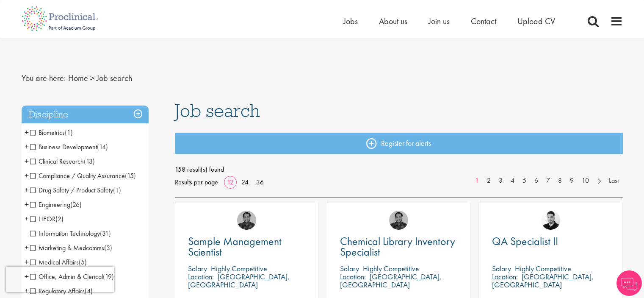 The height and width of the screenshot is (298, 644). Describe the element at coordinates (630, 283) in the screenshot. I see `img: Chatbot` at that location.